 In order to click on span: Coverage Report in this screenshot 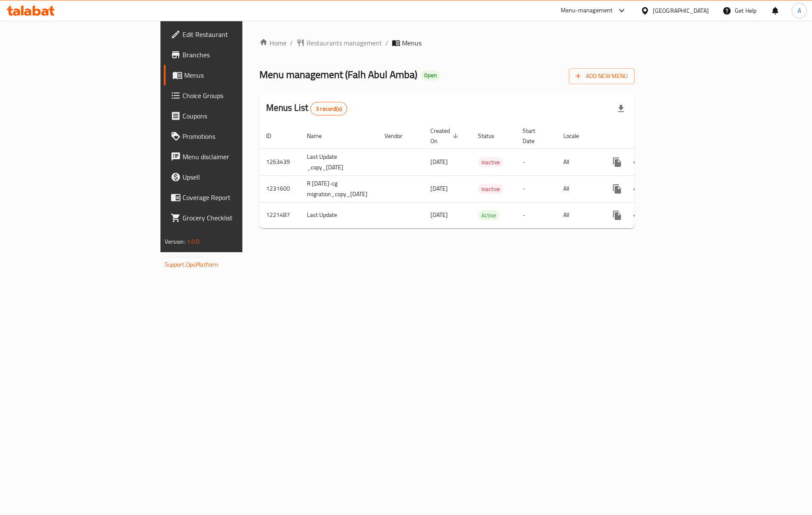, I will do `click(236, 198)`.